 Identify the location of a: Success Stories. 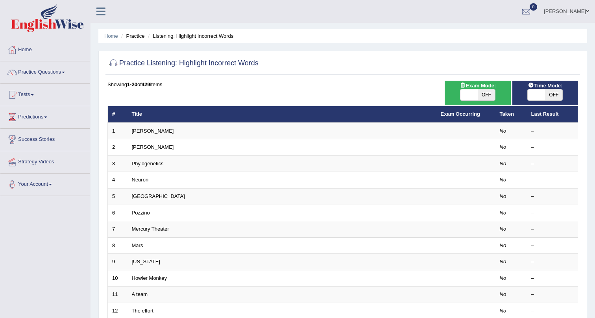
(45, 139).